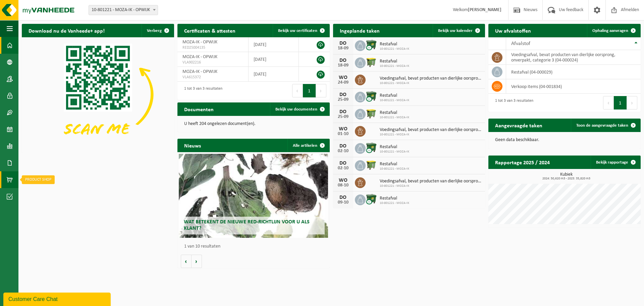 The height and width of the screenshot is (306, 644). Describe the element at coordinates (566, 176) in the screenshot. I see `h3: Kubiek` at that location.